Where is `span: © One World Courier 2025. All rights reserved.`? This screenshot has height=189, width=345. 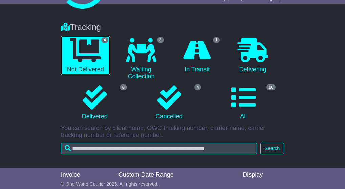
span: © One World Courier 2025. All rights reserved. is located at coordinates (110, 183).